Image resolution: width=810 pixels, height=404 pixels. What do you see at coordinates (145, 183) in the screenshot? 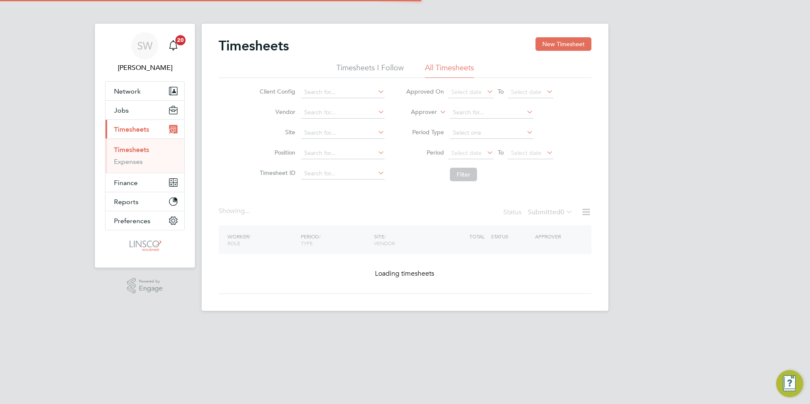
I see `button: Finance` at bounding box center [145, 183].